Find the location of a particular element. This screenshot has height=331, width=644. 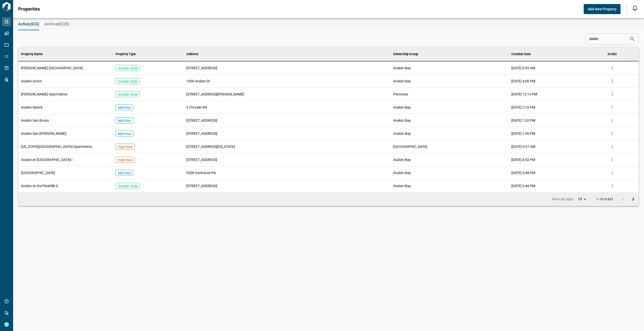

span: Active(833) is located at coordinates (29, 24).